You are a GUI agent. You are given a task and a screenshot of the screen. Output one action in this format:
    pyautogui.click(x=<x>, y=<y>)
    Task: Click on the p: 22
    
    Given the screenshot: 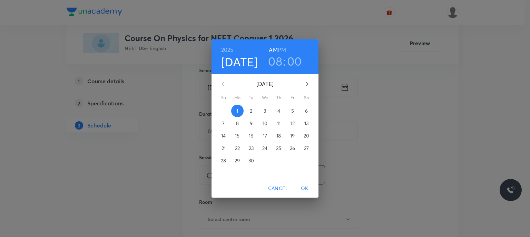 What is the action you would take?
    pyautogui.click(x=238, y=148)
    